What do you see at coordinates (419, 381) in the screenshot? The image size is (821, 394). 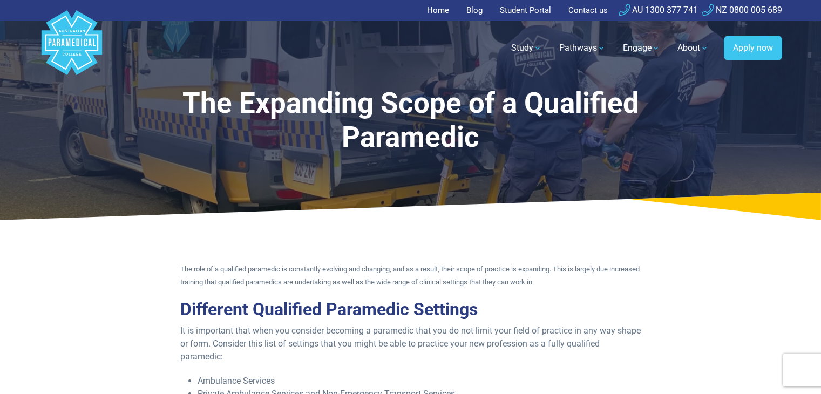 I see `li: Ambulance Services` at bounding box center [419, 381].